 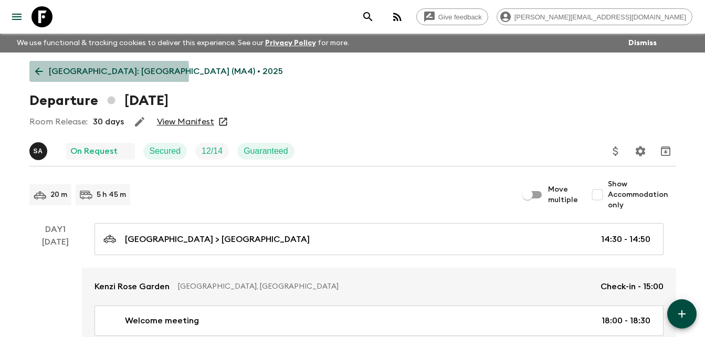 What do you see at coordinates (212, 151) in the screenshot?
I see `div: Trip Fill` at bounding box center [212, 151].